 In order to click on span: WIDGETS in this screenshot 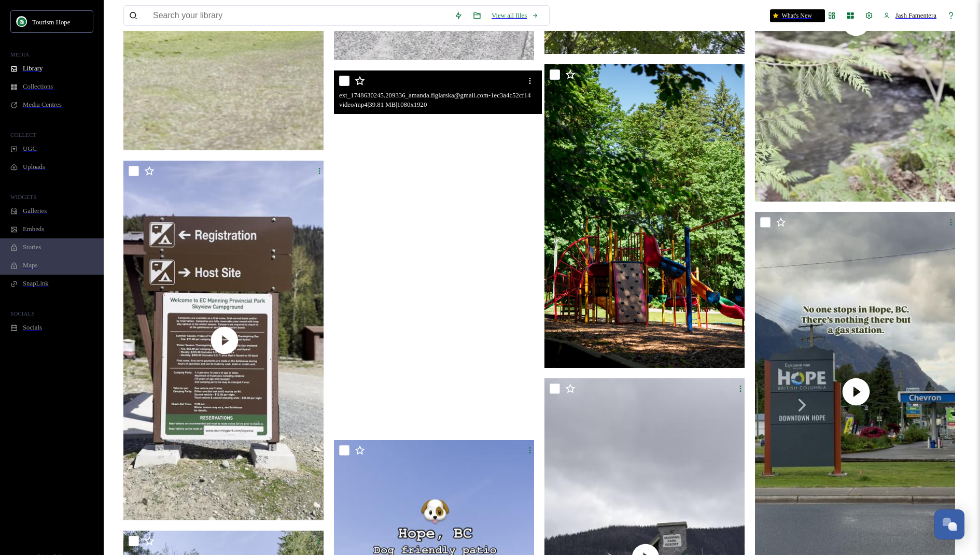, I will do `click(24, 197)`.